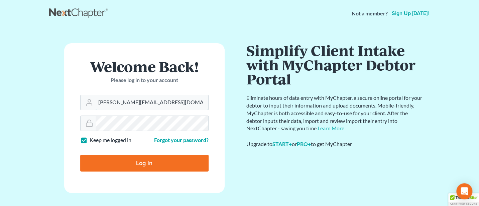 Image resolution: width=479 pixels, height=206 pixels. Describe the element at coordinates (464, 191) in the screenshot. I see `div: Open Intercom Messenger` at that location.